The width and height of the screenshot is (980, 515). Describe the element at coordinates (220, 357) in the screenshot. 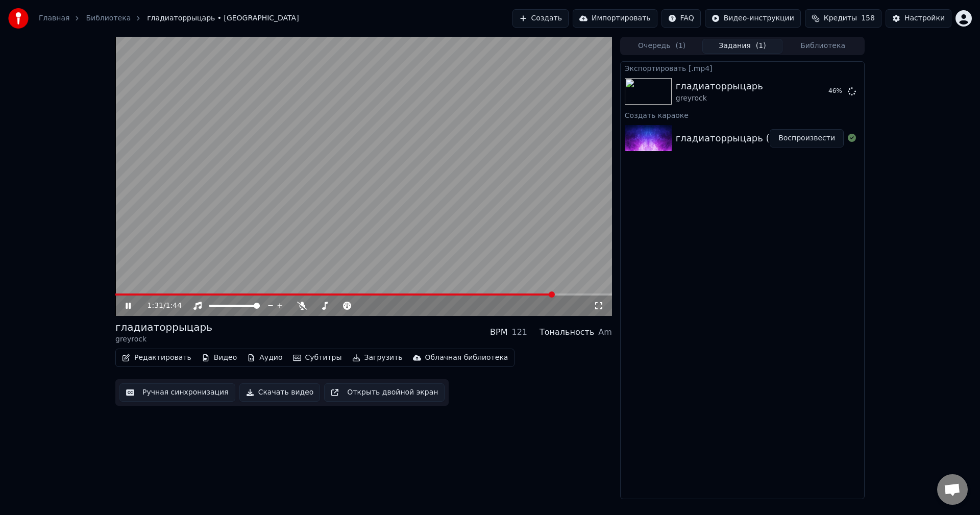

I see `button: Видео` at that location.